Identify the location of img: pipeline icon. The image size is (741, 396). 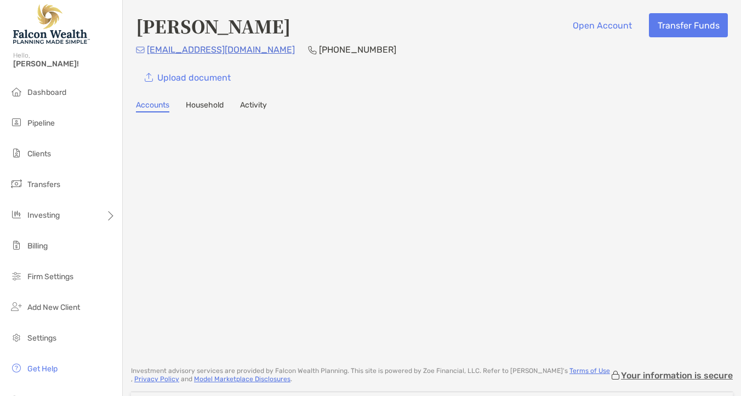
(16, 122).